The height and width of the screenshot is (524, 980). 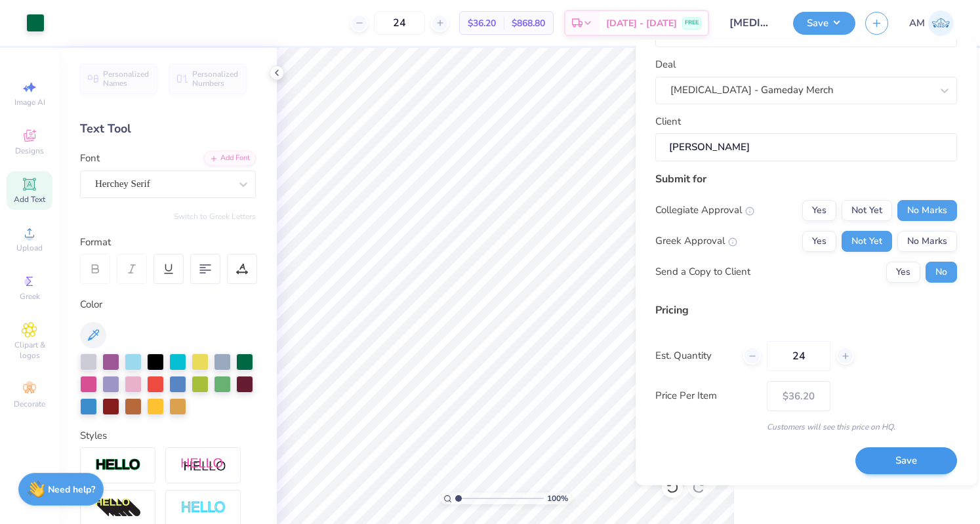 I want to click on div: Add Font, so click(x=230, y=158).